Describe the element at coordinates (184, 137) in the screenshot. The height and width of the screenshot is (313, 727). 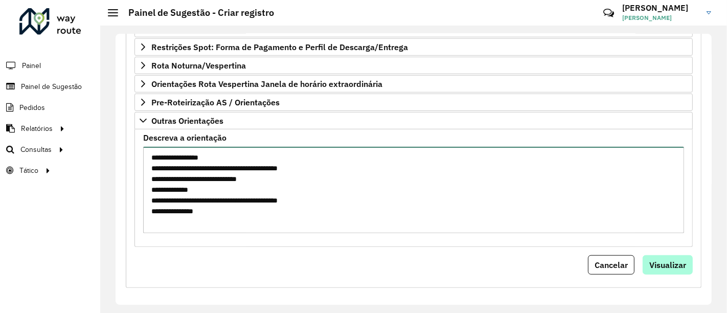
I see `label: Descreva a orientação` at that location.